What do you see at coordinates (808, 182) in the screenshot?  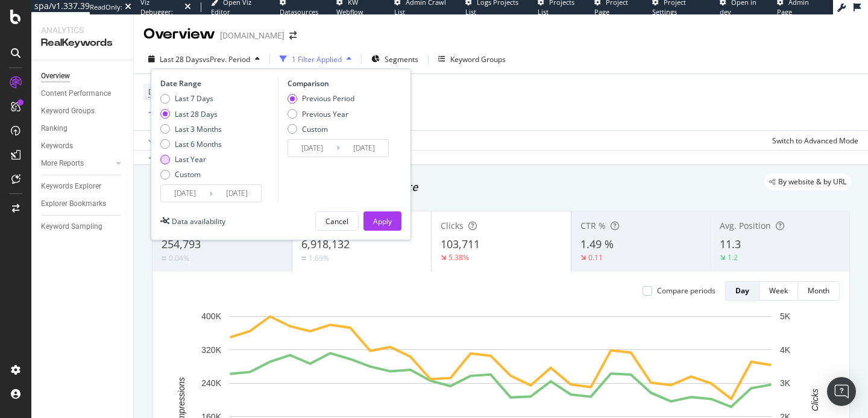 I see `div: legacy label` at bounding box center [808, 182].